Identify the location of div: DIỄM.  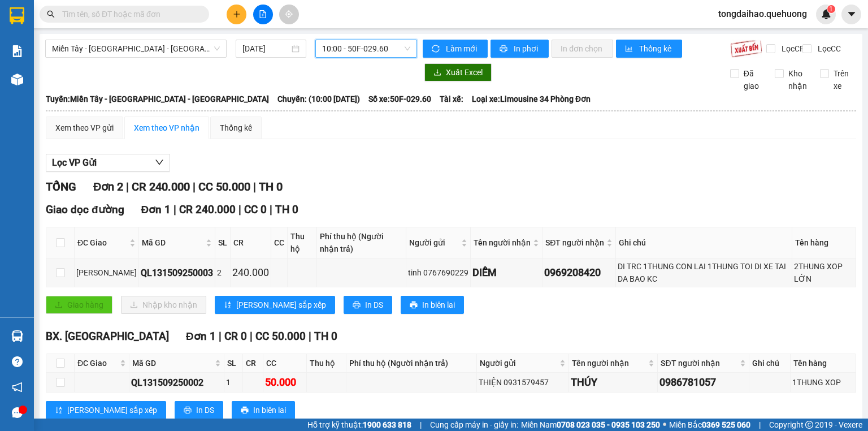
(506, 273).